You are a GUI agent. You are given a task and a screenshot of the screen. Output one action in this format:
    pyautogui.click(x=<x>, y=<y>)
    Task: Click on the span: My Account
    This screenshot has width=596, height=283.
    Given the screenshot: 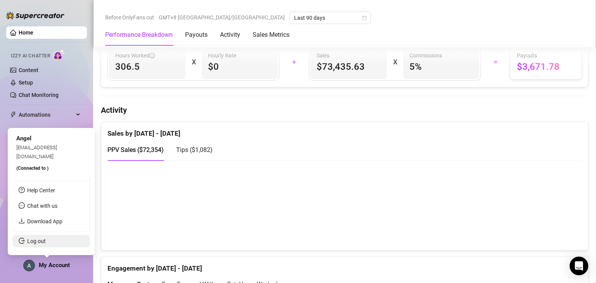 What is the action you would take?
    pyautogui.click(x=54, y=265)
    